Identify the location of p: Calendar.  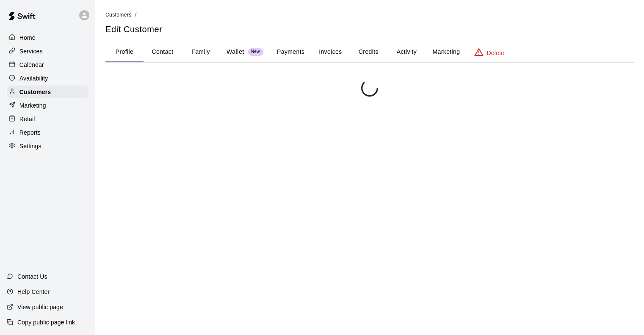
(32, 65).